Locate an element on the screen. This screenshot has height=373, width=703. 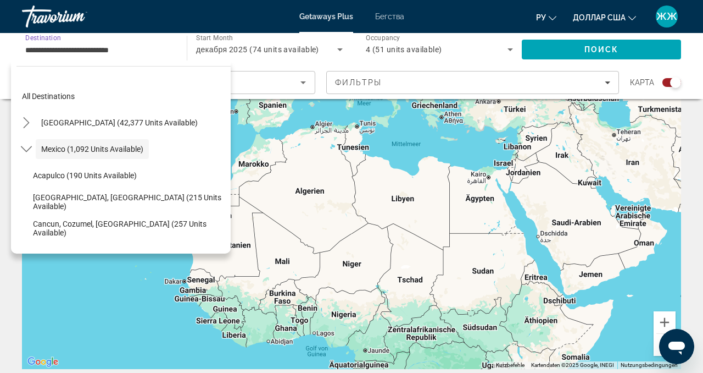
button: Select destination: Gulf of Mexico (13 units available) is located at coordinates (129, 254).